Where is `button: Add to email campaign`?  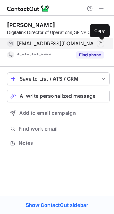 button: Add to email campaign is located at coordinates (59, 113).